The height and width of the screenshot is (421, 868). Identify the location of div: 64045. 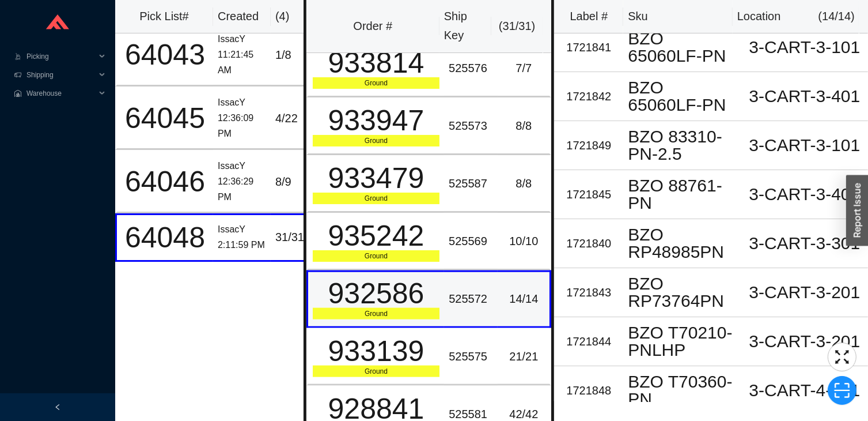
(165, 118).